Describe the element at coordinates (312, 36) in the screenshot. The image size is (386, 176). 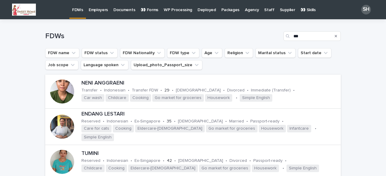
I see `div: Search` at that location.